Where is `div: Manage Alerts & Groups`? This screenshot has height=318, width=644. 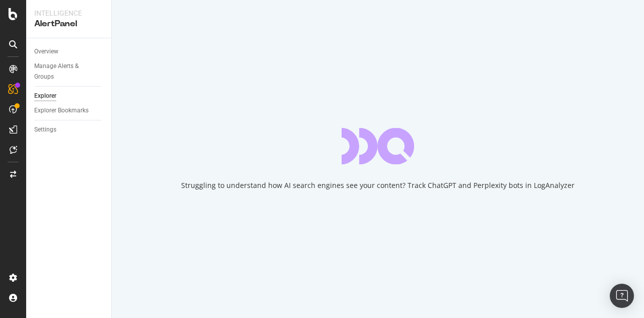 div: Manage Alerts & Groups is located at coordinates (65, 71).